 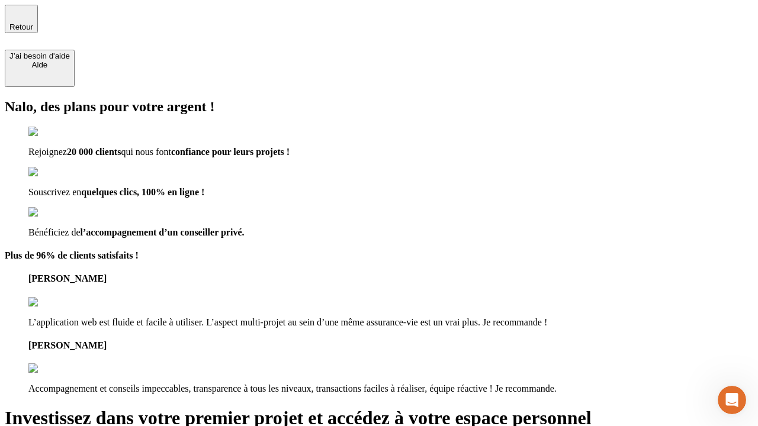 I want to click on p: Accompagnement et conseils impeccables, transparence à tous les niveaux, transactions faciles à r..., so click(x=391, y=389).